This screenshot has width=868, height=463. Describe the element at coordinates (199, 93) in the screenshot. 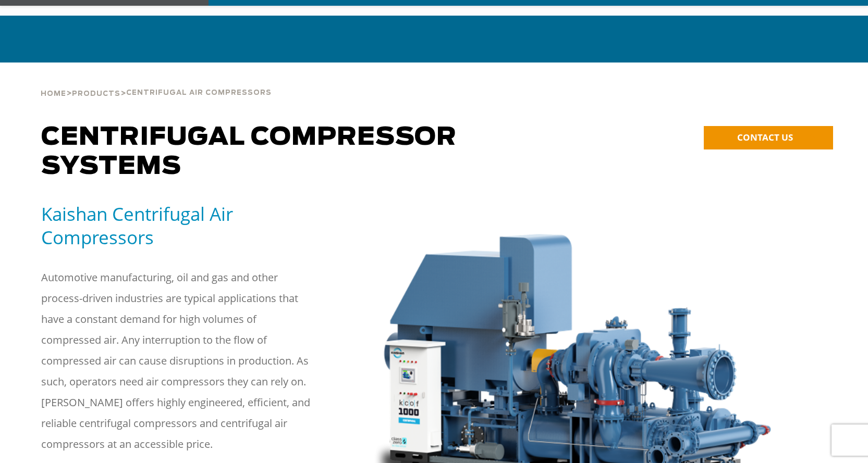

I see `span: Centrifugal Air Compressors` at that location.